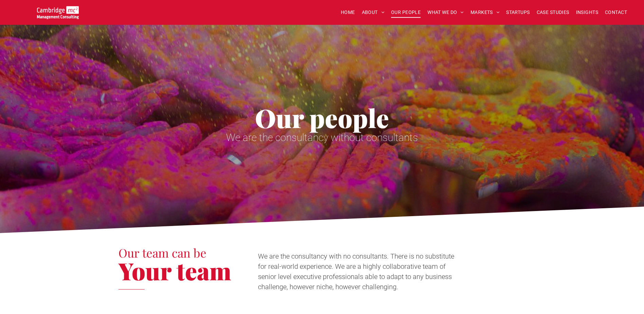  Describe the element at coordinates (406, 12) in the screenshot. I see `a: OUR PEOPLE` at that location.